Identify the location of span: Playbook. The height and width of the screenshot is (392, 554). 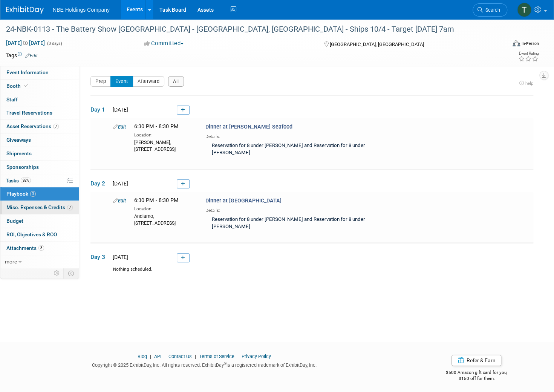
(21, 194).